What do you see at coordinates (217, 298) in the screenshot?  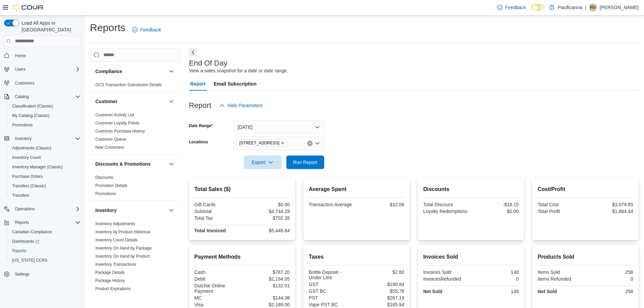 I see `div: MC` at bounding box center [217, 298].